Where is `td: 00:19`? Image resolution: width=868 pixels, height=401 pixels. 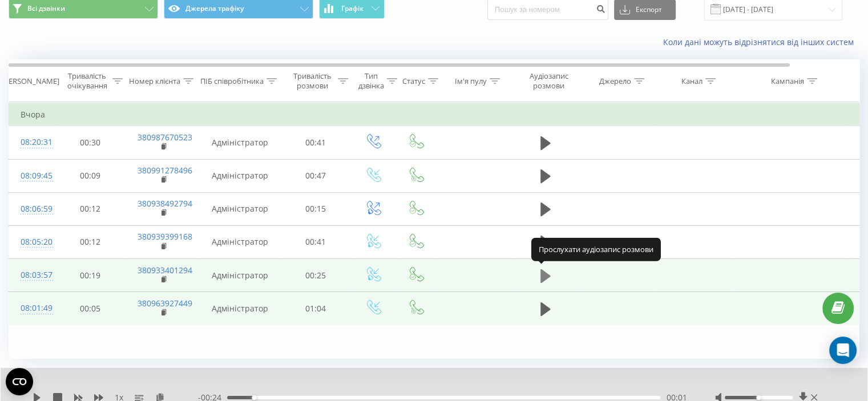
td: 00:19 is located at coordinates (90, 275).